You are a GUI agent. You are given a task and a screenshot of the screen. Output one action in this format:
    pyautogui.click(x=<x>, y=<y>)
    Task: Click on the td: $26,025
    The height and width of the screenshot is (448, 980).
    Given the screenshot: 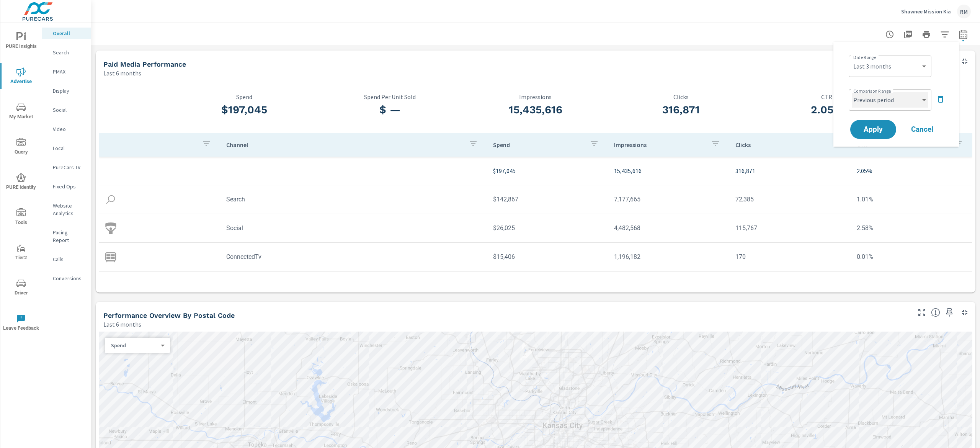 What is the action you would take?
    pyautogui.click(x=548, y=228)
    